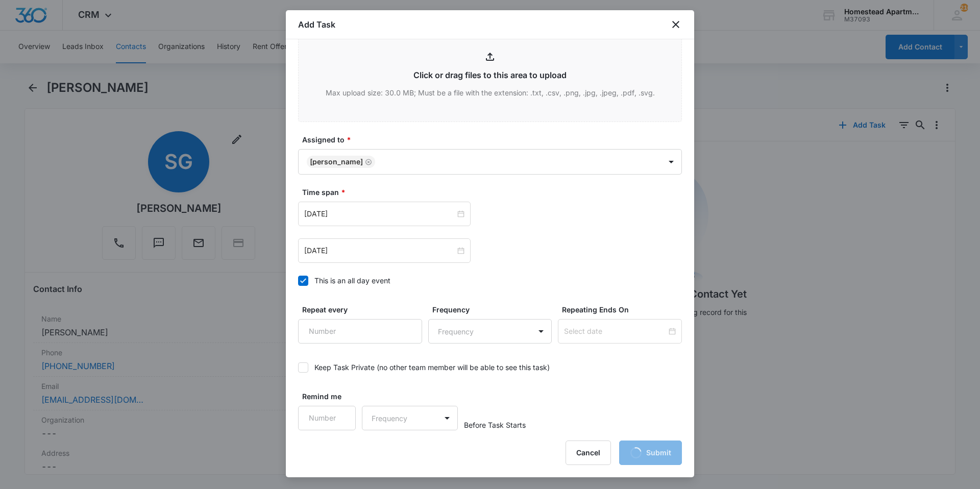 The image size is (980, 489). Describe the element at coordinates (367, 162) in the screenshot. I see `div: Remove Cassandra Hilburn` at that location.